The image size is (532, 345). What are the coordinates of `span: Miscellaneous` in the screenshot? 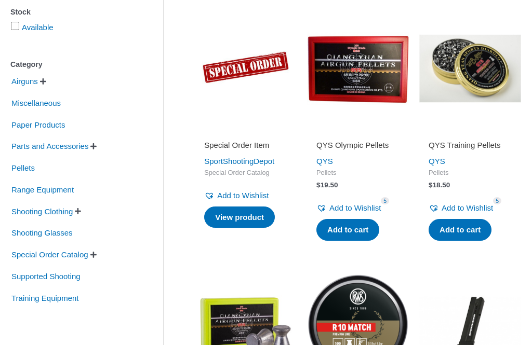 It's located at (36, 103).